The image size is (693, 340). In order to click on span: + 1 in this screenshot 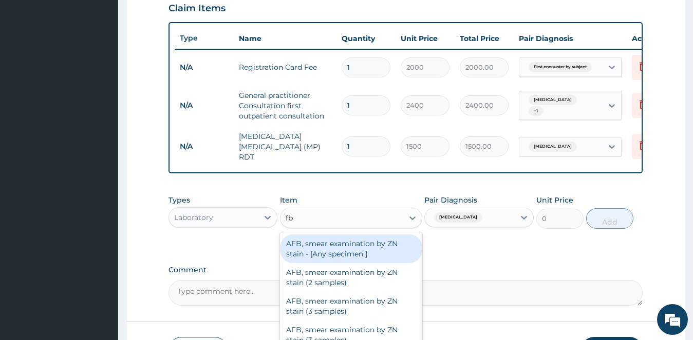, I will do `click(535, 111)`.